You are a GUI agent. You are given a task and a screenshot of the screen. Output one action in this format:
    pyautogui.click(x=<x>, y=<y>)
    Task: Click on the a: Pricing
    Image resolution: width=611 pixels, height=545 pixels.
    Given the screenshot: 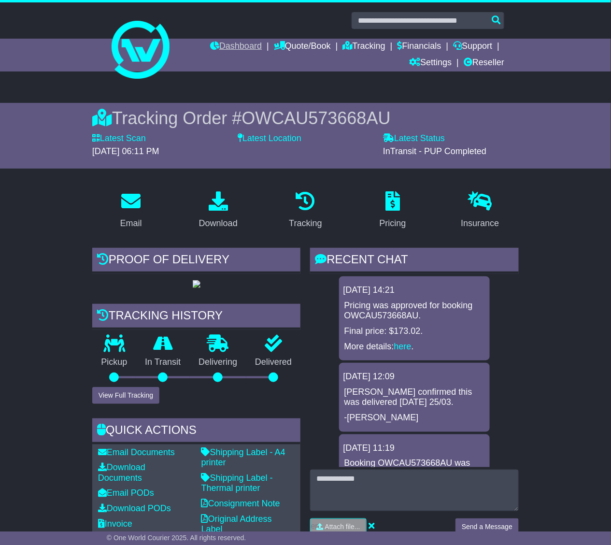 What is the action you would take?
    pyautogui.click(x=393, y=211)
    